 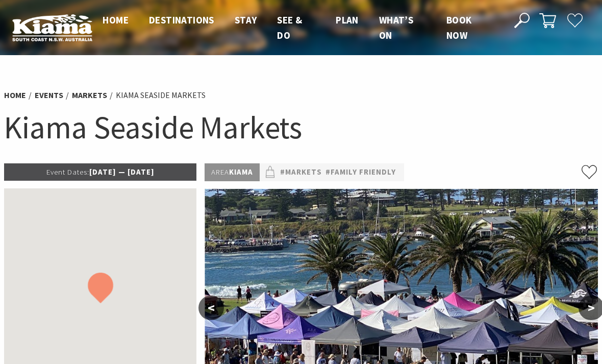 I want to click on a: #Family Friendly, so click(x=361, y=172).